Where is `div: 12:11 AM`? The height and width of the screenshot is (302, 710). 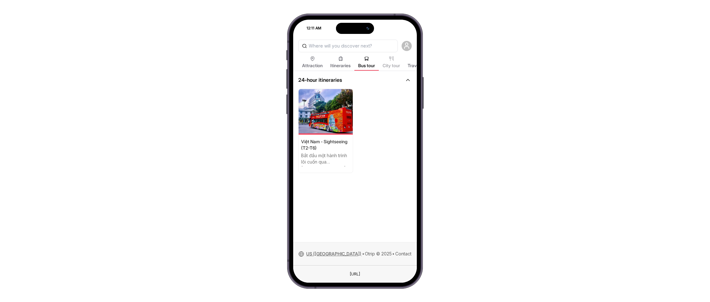 div: 12:11 AM is located at coordinates (310, 28).